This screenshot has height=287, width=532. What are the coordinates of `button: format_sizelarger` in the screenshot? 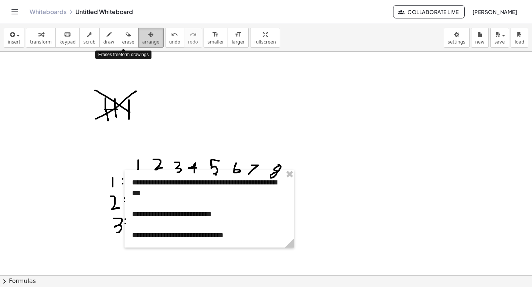 It's located at (238, 38).